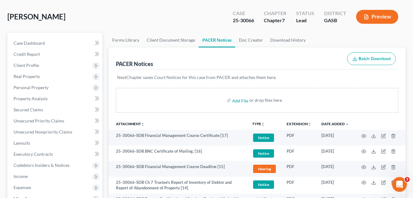 The height and width of the screenshot is (198, 413). I want to click on a: Date Added expand_more, so click(336, 123).